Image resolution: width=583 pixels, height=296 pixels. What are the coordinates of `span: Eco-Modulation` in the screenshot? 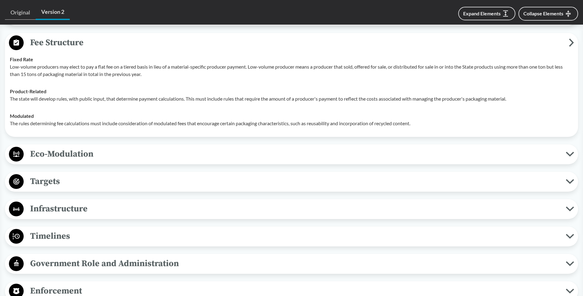 It's located at (295, 154).